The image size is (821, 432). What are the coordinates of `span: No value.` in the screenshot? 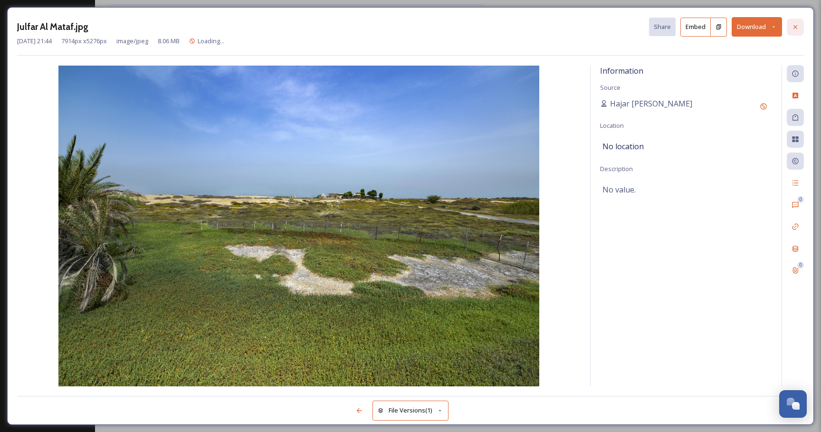 It's located at (619, 189).